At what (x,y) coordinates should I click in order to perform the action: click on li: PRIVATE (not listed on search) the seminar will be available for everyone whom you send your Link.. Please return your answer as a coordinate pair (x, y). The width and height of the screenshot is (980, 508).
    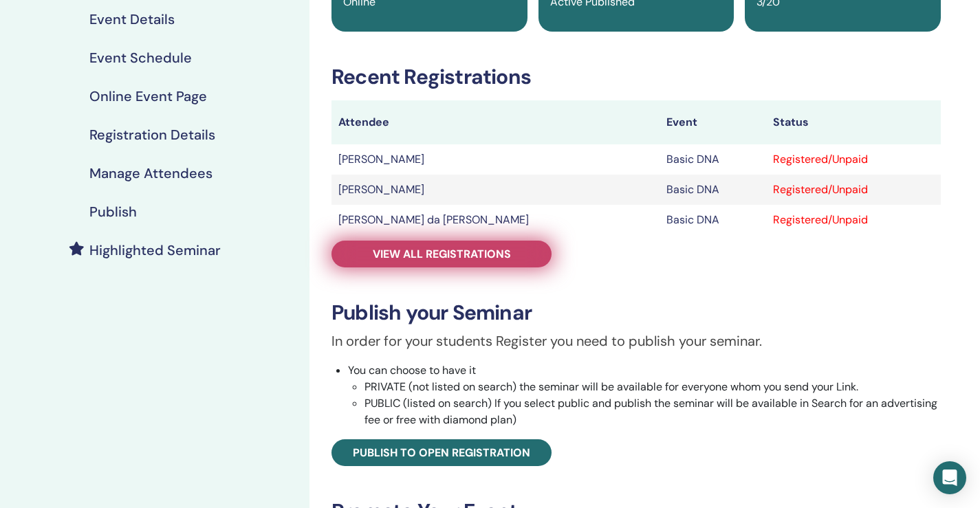
    Looking at the image, I should click on (653, 387).